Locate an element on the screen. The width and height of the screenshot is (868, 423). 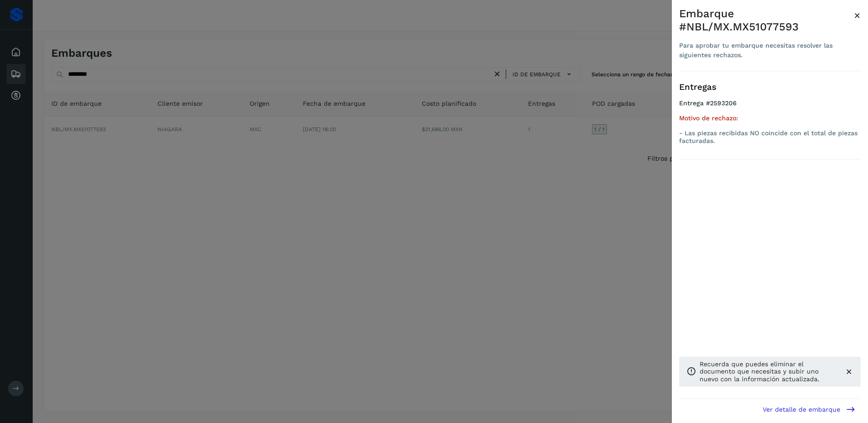
h5: Motivo de rechazo: is located at coordinates (769, 118).